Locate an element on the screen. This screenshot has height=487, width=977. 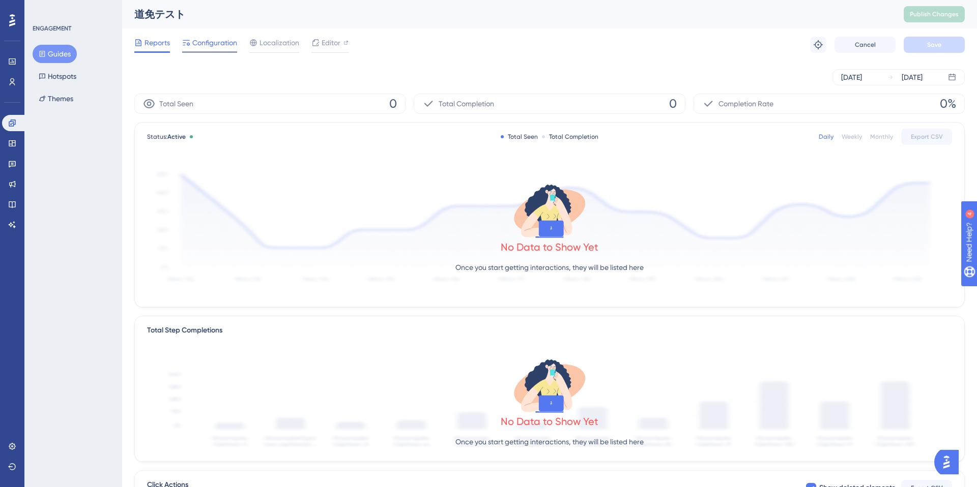
button: Publish Changes is located at coordinates (934, 14).